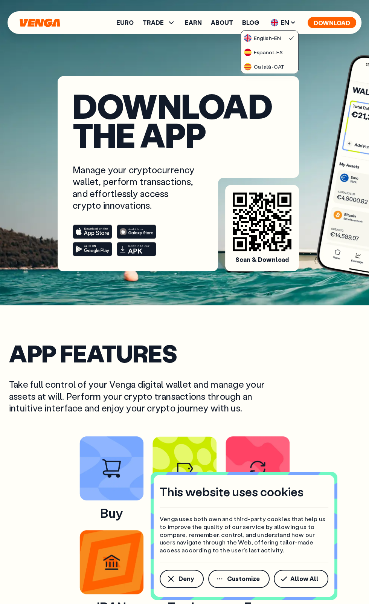  What do you see at coordinates (301, 578) in the screenshot?
I see `button: Allow All` at bounding box center [301, 578].